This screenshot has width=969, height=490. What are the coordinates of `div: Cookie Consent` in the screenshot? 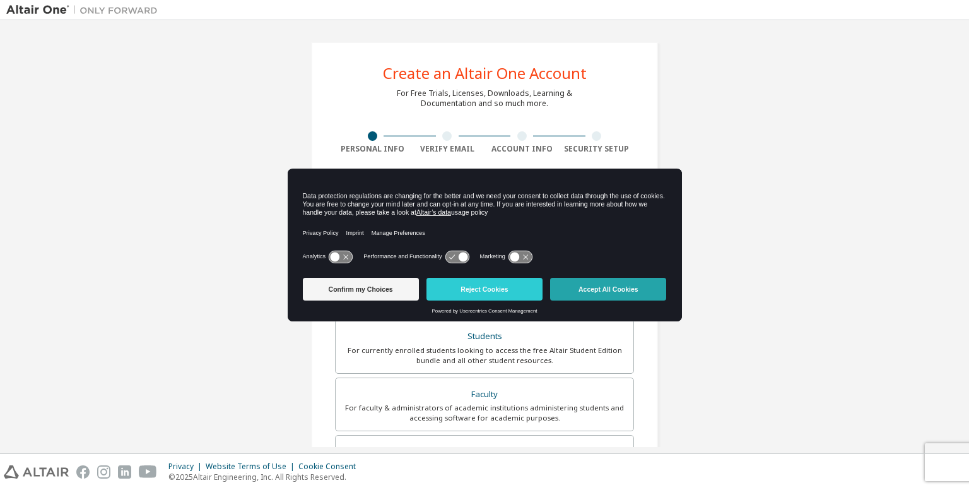 It's located at (331, 466).